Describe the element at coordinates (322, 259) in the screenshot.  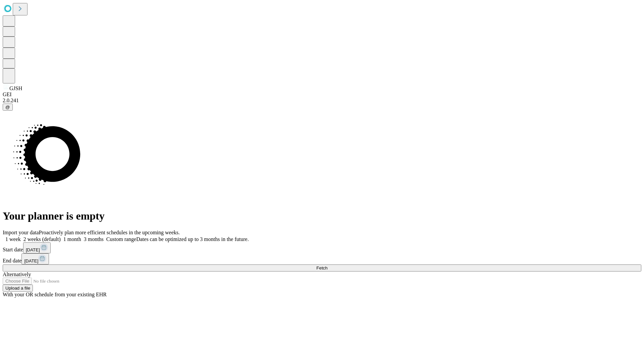
I see `div: End date` at that location.